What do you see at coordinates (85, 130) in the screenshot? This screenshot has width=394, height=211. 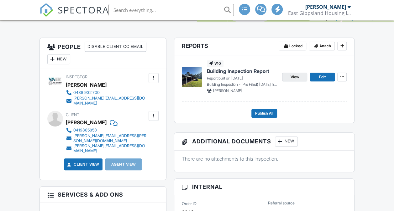 I see `div: 0419865853` at bounding box center [85, 130].